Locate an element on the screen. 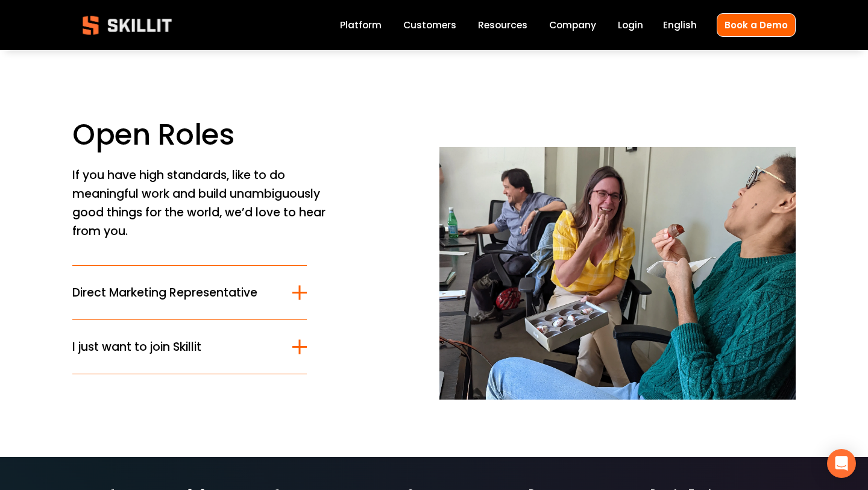  a: Book a Demo is located at coordinates (756, 25).